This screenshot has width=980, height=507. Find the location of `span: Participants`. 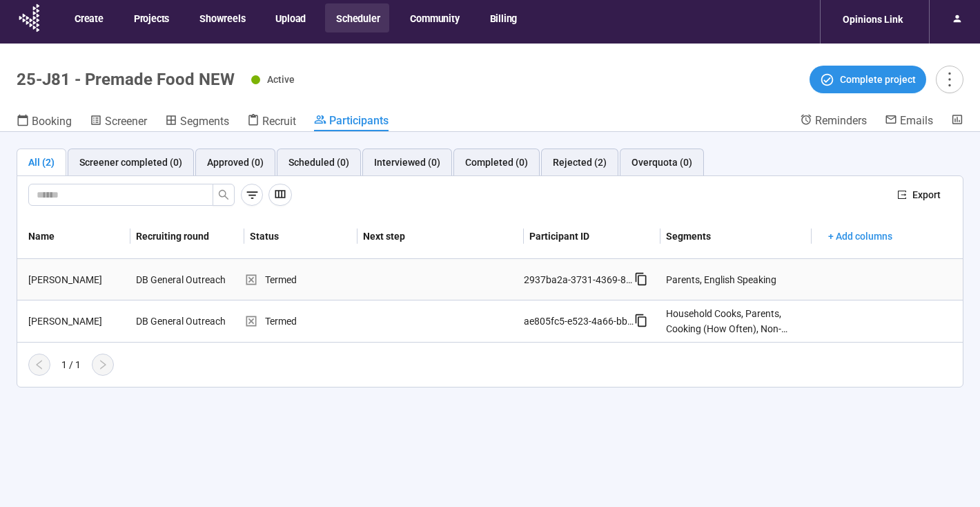

span: Participants is located at coordinates (359, 120).